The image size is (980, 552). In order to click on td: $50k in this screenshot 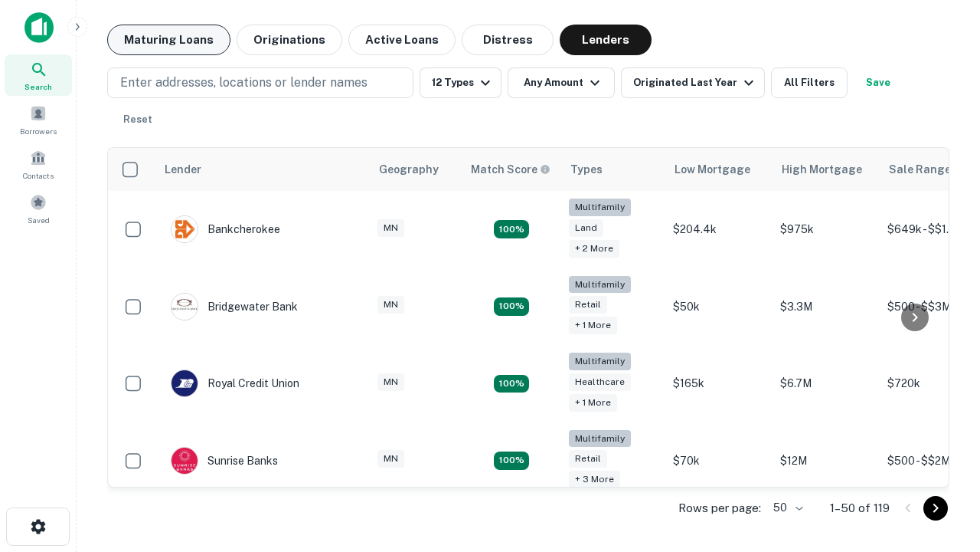, I will do `click(719, 306)`.